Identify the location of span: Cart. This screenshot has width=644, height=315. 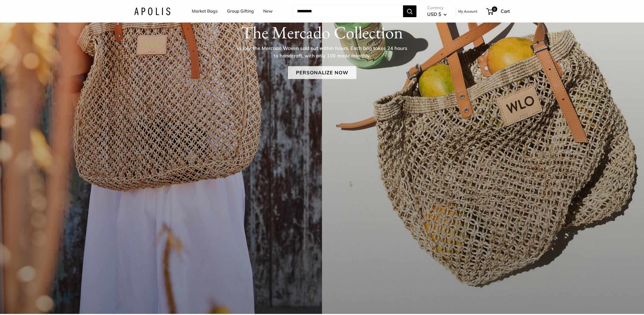
(505, 11).